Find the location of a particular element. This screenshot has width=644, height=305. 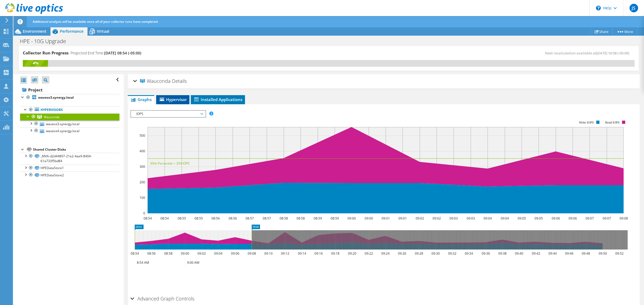

a: _MVA-d2d44897-21e2-4ae9-8404-61a733f5bd84 is located at coordinates (70, 159).